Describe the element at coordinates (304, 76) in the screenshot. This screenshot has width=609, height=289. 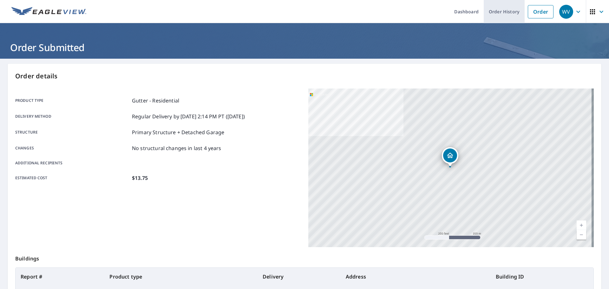
I see `p: Order details` at that location.